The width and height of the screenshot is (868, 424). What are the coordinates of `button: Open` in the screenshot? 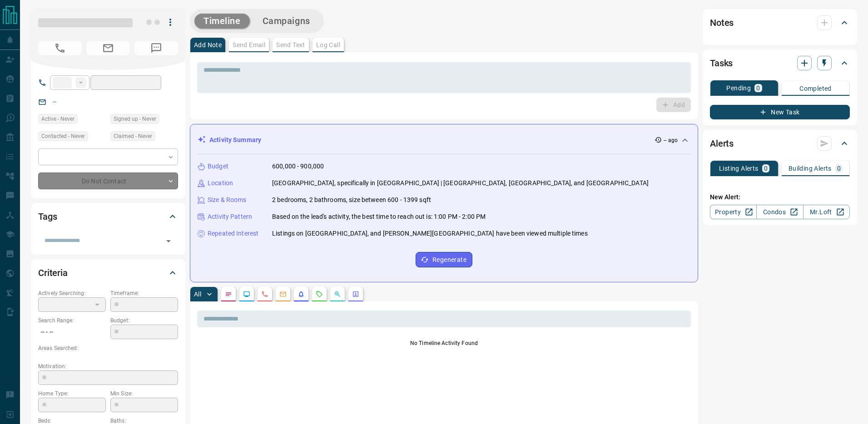 It's located at (168, 241).